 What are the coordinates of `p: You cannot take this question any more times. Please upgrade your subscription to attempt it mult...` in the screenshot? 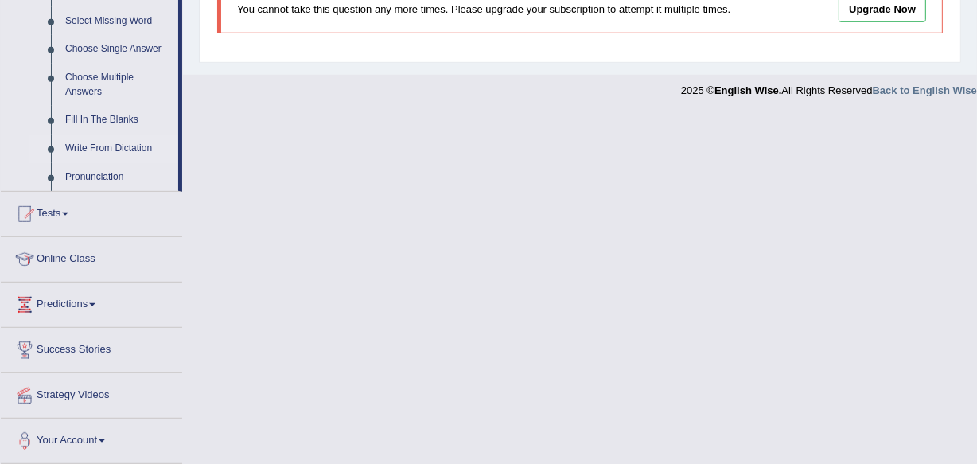 It's located at (496, 9).